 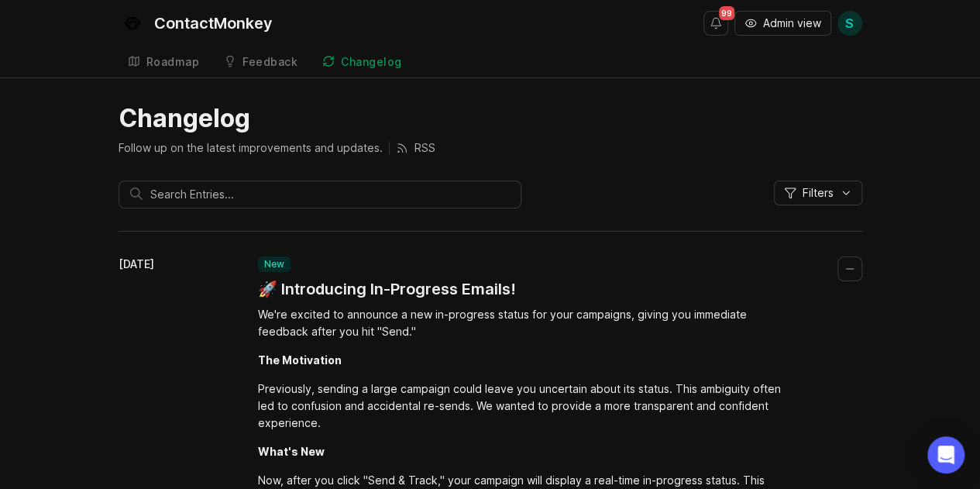 I want to click on span: S, so click(x=849, y=24).